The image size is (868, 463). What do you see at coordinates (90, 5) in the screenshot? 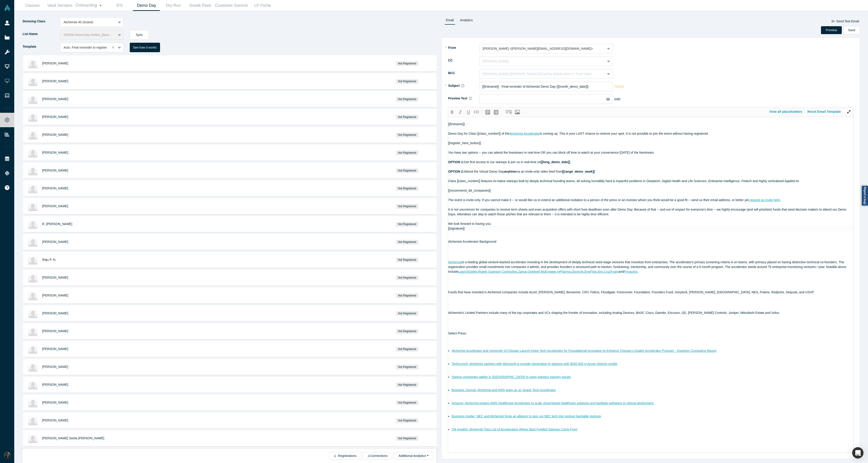
I see `a: Onboarding` at bounding box center [90, 5].